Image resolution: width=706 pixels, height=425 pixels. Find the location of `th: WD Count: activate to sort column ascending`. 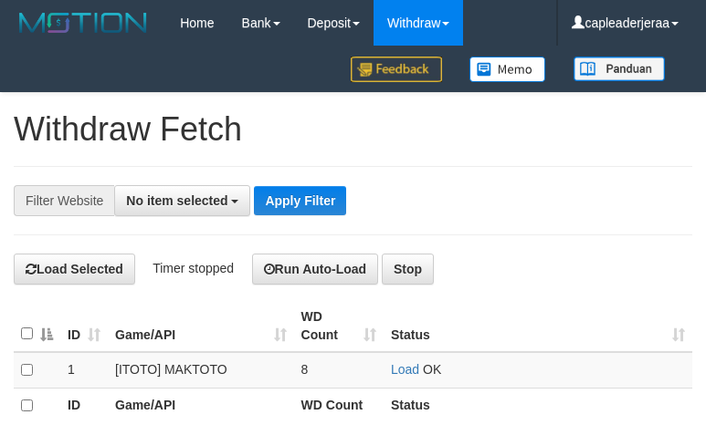

th: WD Count: activate to sort column ascending is located at coordinates (339, 326).